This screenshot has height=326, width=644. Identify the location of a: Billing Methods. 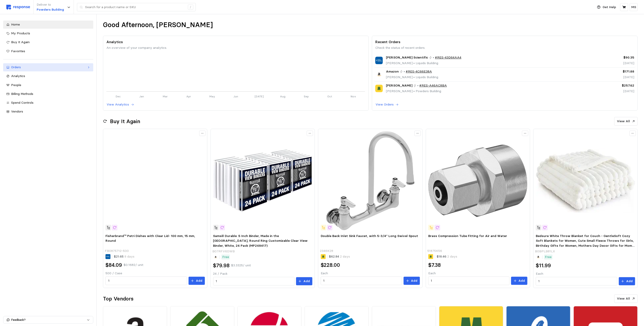
(48, 94).